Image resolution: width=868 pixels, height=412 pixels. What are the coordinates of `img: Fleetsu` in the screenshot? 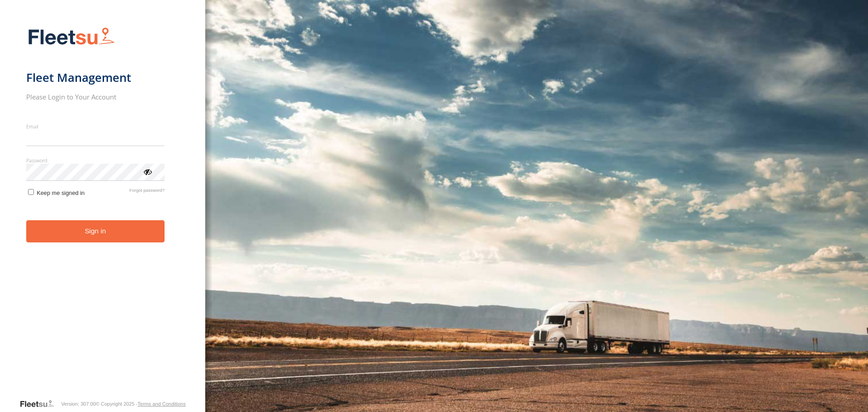 It's located at (72, 37).